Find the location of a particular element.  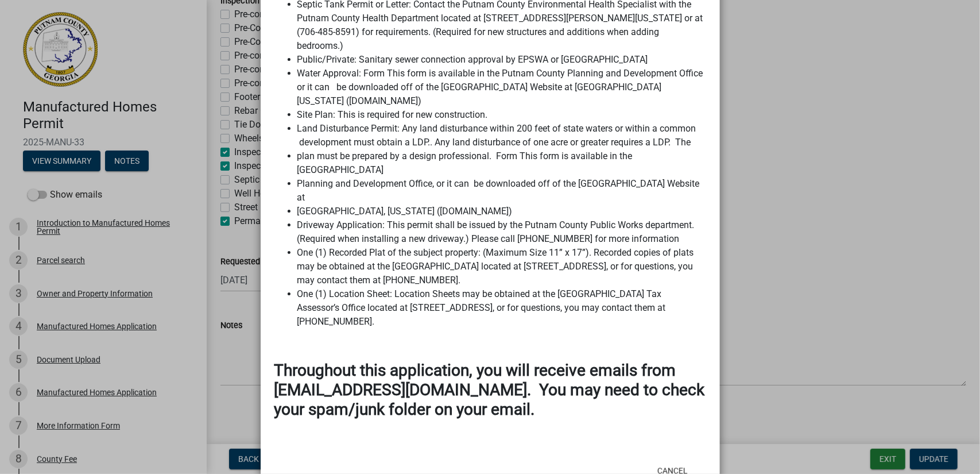

li: Water Approval: Form This form is available in the Putnam County Planning and Development Office ... is located at coordinates (501, 87).